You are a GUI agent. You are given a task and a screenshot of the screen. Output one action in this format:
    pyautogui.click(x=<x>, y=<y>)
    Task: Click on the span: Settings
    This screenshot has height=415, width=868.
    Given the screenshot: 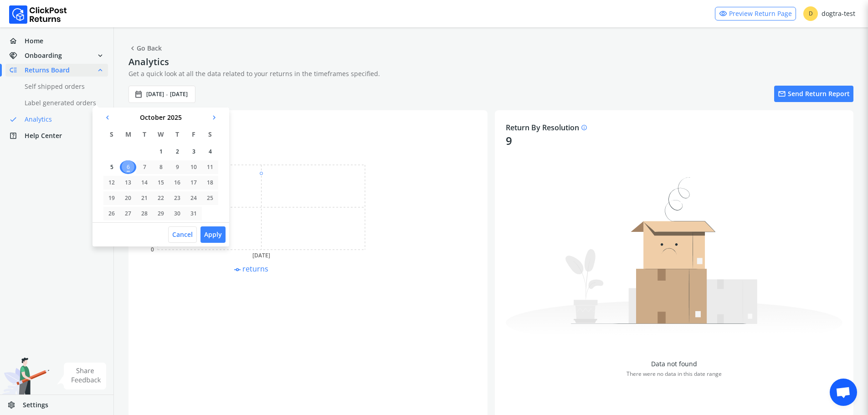 What is the action you would take?
    pyautogui.click(x=35, y=405)
    